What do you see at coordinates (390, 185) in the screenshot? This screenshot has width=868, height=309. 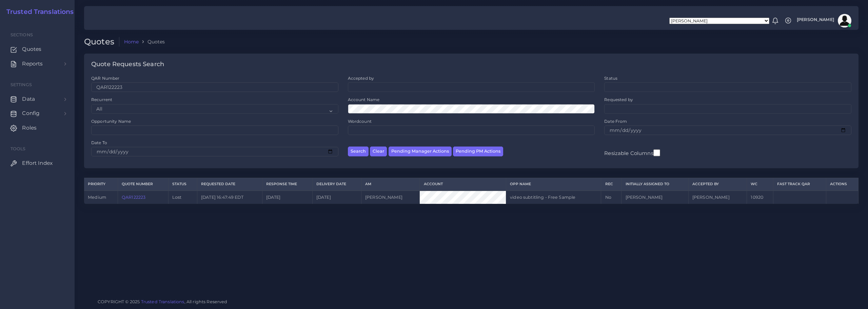 I see `th: AM` at bounding box center [390, 185].